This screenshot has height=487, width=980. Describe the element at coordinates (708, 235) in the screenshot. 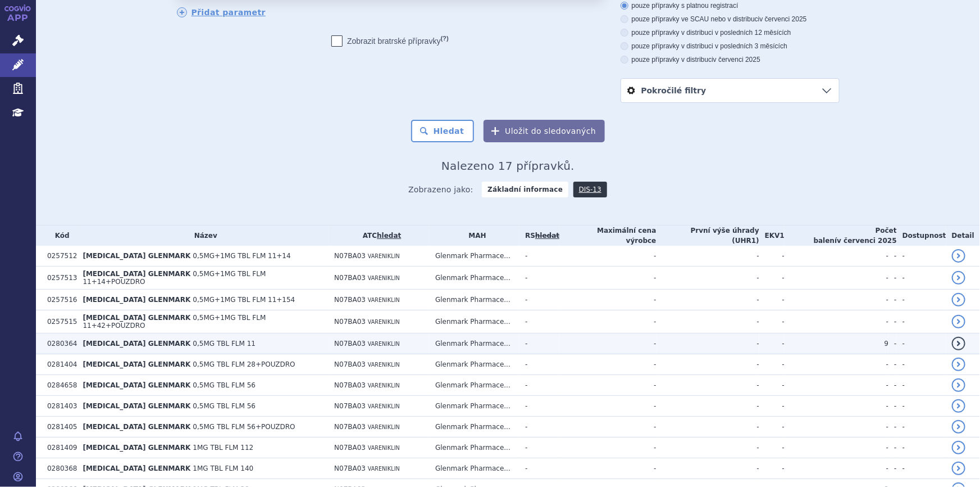

I see `th: První výše úhrady (UHR1)` at that location.